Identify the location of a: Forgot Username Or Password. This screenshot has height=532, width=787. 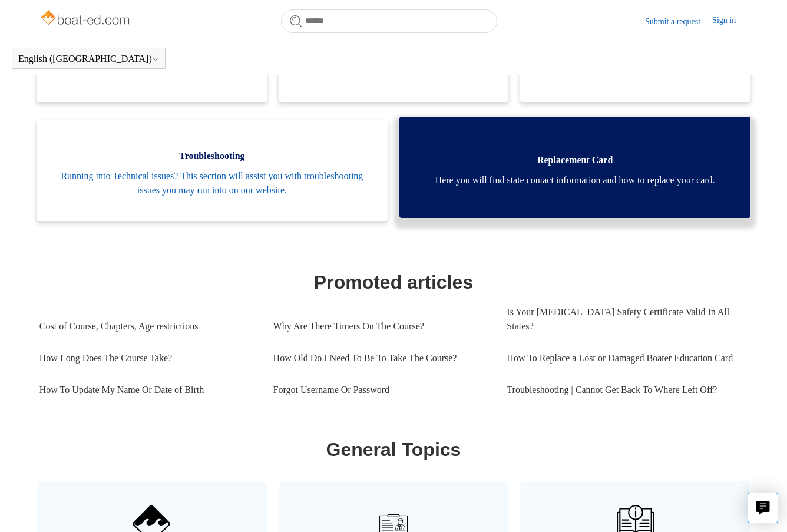
(381, 390).